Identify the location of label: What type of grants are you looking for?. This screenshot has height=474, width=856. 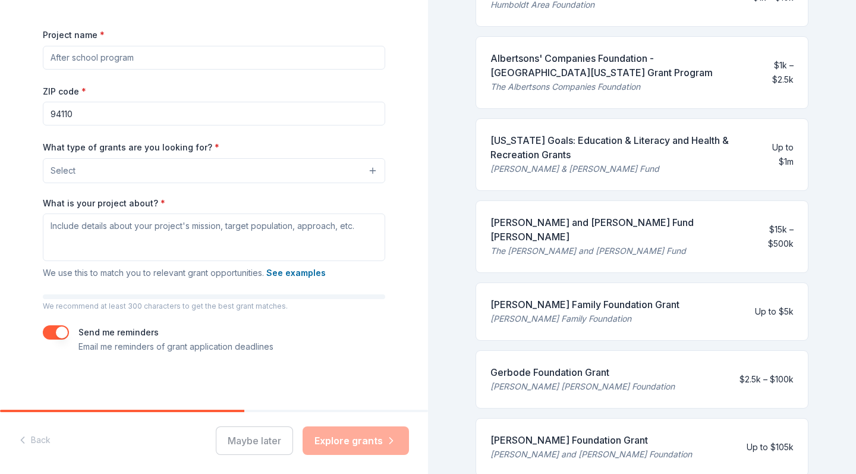
(131, 147).